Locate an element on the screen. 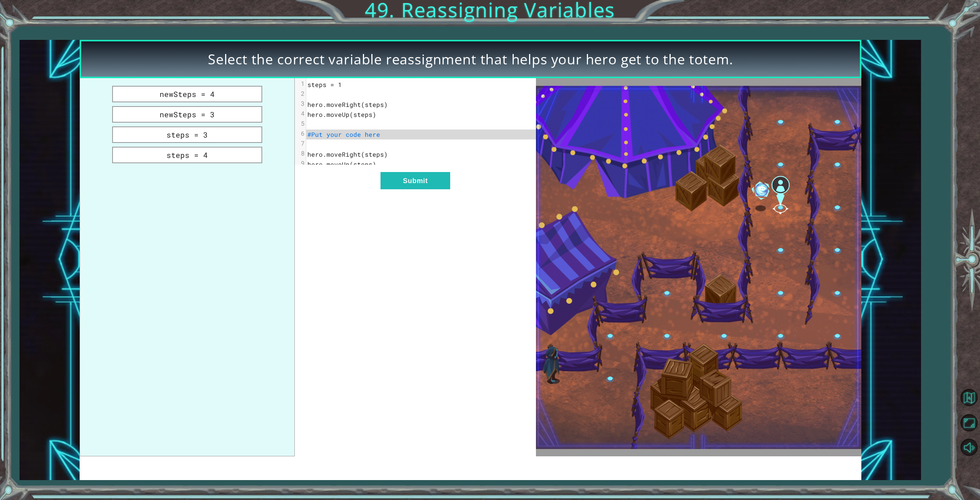 The width and height of the screenshot is (980, 500). div: 7 is located at coordinates (300, 143).